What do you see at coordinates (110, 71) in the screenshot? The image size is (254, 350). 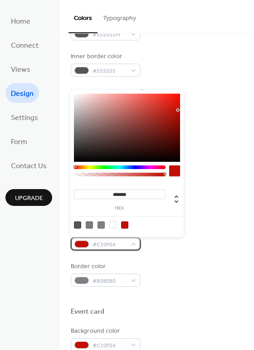 I see `span: #555555` at bounding box center [110, 71].